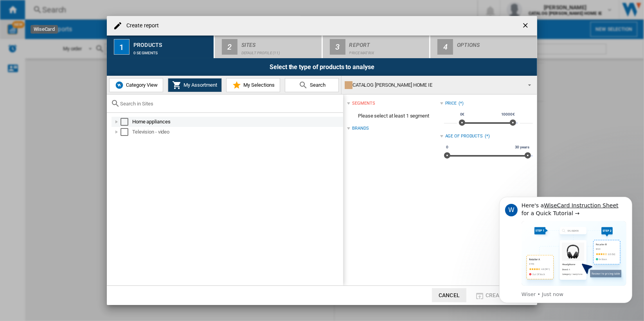 This screenshot has width=644, height=321. I want to click on div: Message content, so click(86, 56).